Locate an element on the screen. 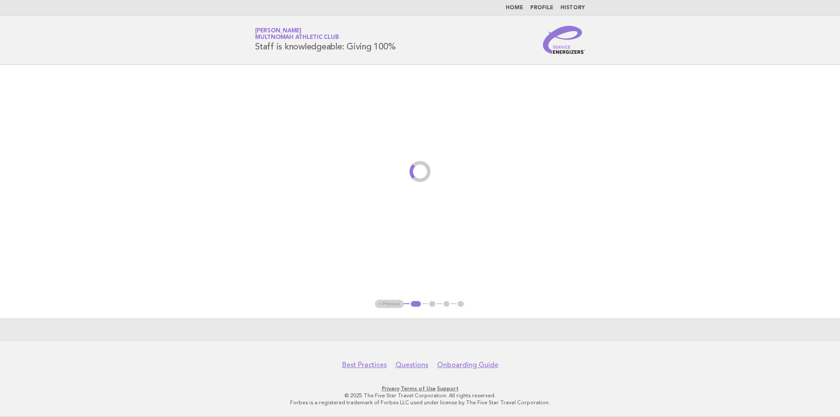 This screenshot has height=417, width=840. a: Best Practices is located at coordinates (364, 365).